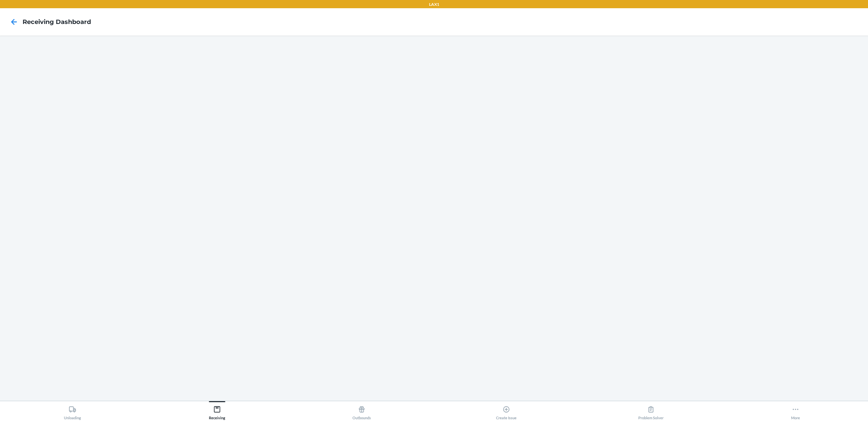  What do you see at coordinates (506, 411) in the screenshot?
I see `div: Create Issue` at bounding box center [506, 411].